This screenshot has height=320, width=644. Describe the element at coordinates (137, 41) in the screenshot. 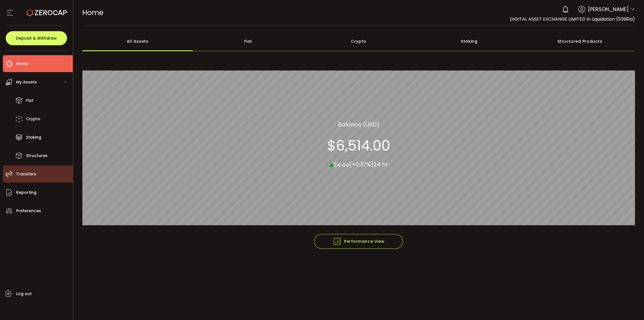

I see `div: All Assets` at that location.